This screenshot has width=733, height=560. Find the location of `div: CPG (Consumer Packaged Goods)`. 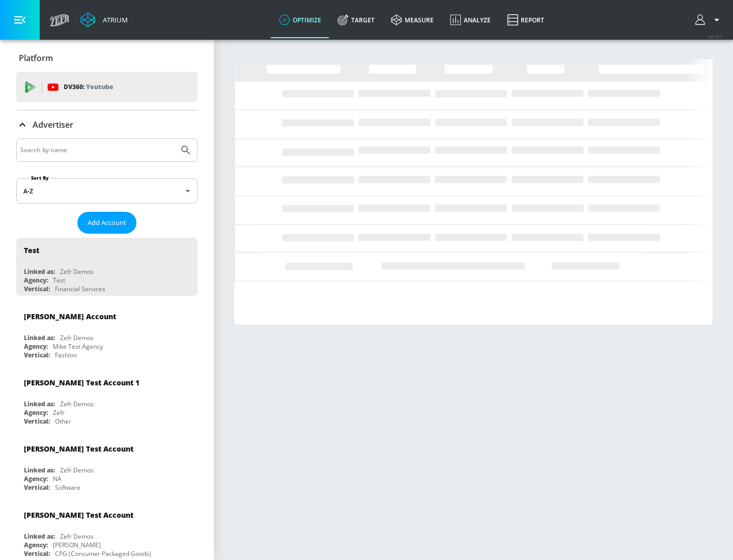

div: CPG (Consumer Packaged Goods) is located at coordinates (103, 554).